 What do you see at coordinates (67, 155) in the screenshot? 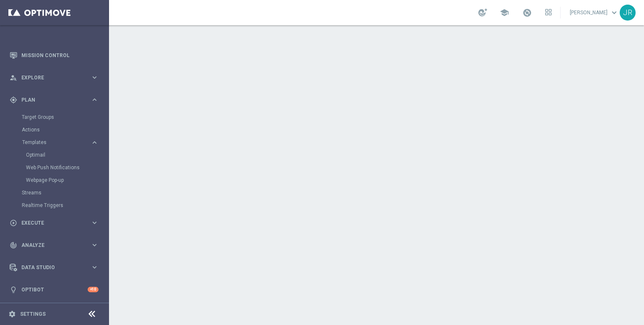
I see `div: Optimail` at bounding box center [67, 155].